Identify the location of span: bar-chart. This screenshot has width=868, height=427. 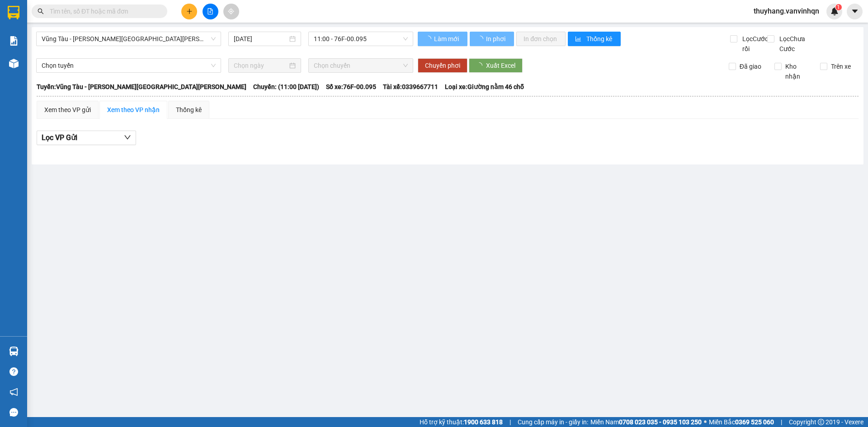
(579, 39).